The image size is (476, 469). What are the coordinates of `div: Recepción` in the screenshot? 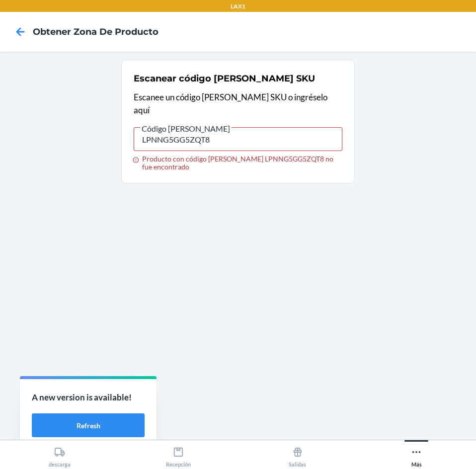 It's located at (179, 455).